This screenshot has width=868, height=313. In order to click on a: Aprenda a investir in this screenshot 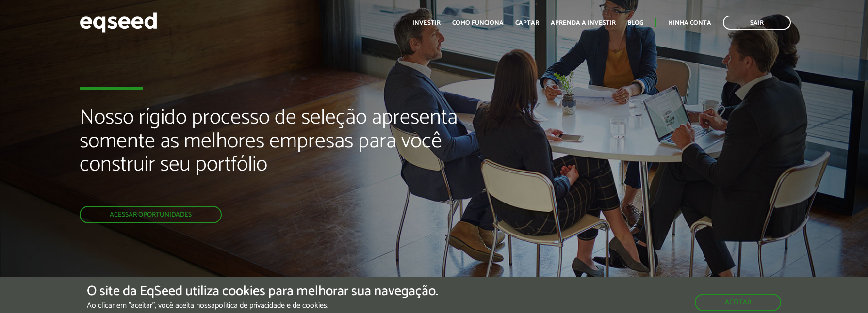, I will do `click(583, 23)`.